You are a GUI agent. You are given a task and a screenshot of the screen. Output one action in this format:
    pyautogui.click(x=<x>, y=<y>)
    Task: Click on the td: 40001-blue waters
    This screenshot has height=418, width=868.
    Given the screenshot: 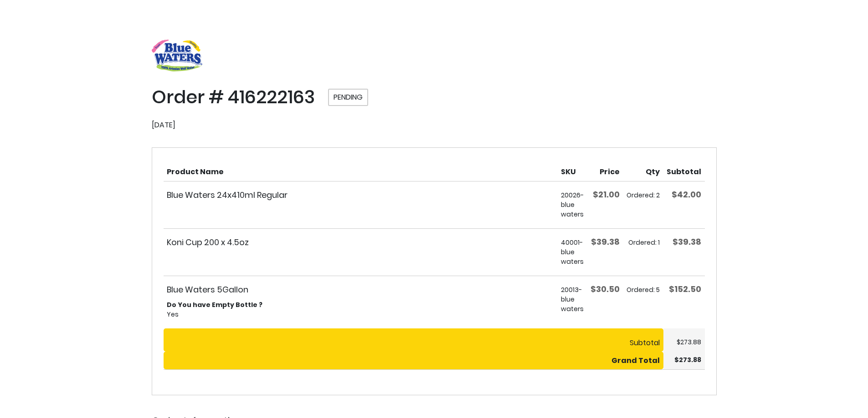 What is the action you would take?
    pyautogui.click(x=572, y=252)
    